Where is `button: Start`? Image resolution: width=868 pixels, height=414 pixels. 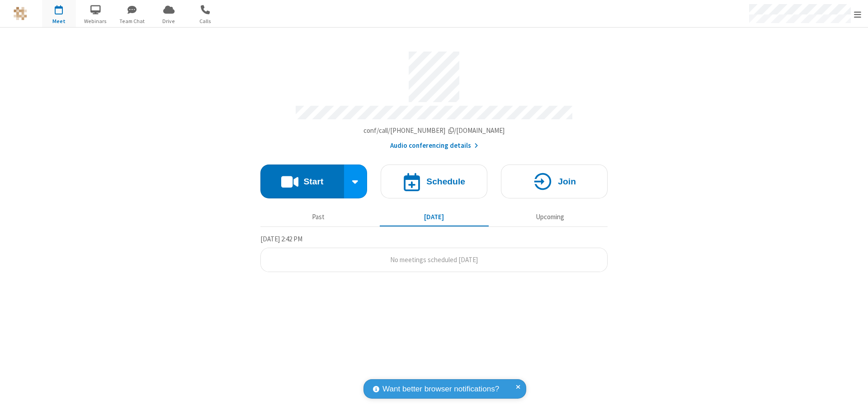 button: Start is located at coordinates (302, 181).